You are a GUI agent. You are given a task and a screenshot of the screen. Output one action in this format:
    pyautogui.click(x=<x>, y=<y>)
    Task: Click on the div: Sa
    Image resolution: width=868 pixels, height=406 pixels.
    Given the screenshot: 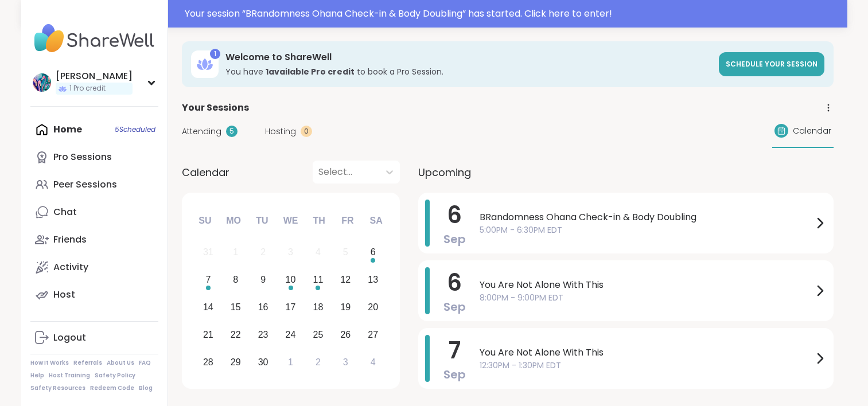 What is the action you would take?
    pyautogui.click(x=376, y=221)
    